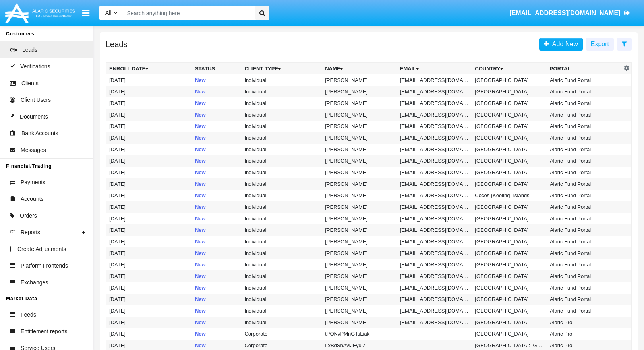  What do you see at coordinates (42, 249) in the screenshot?
I see `span: Create Adjustments` at bounding box center [42, 249].